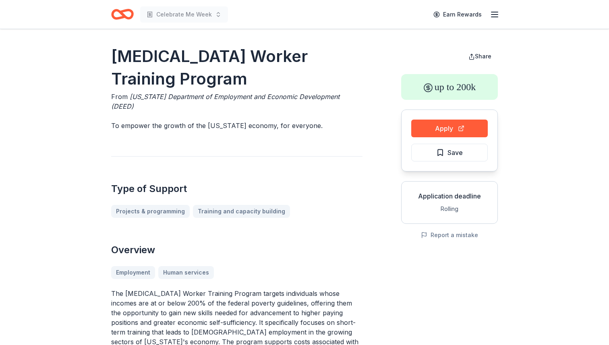 The width and height of the screenshot is (609, 345). I want to click on h2: Type of Support, so click(237, 189).